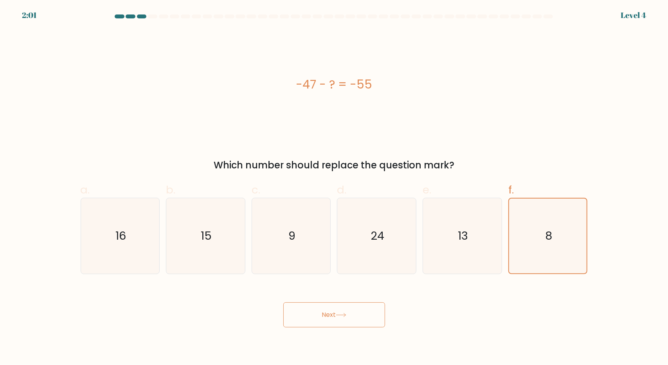 The width and height of the screenshot is (668, 365). I want to click on text: 15, so click(206, 236).